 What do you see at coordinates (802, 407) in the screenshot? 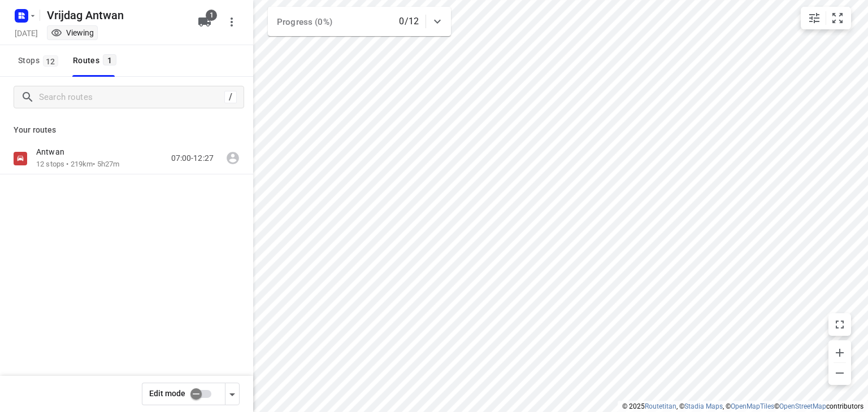
I see `a: OpenStreetMap` at bounding box center [802, 407].